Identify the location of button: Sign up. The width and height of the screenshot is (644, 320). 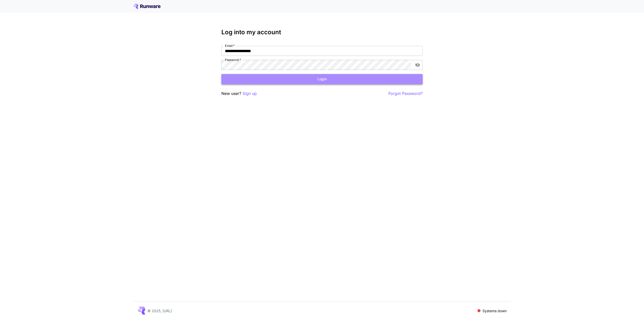
(250, 93).